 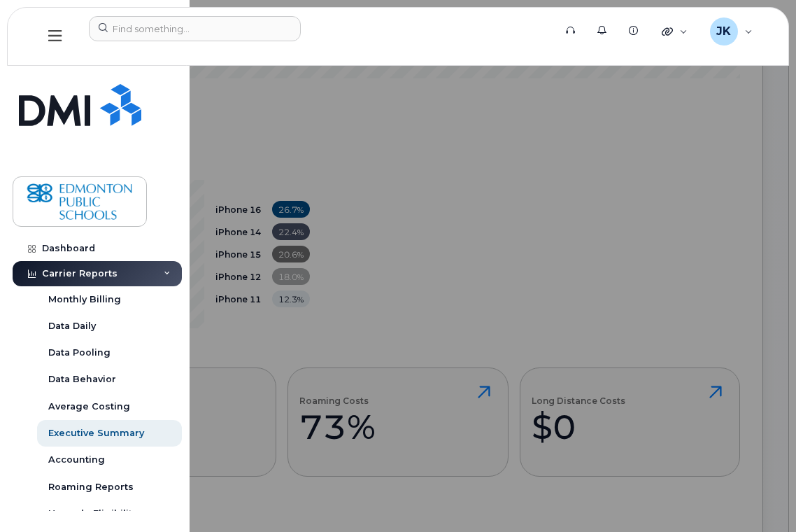 What do you see at coordinates (109, 487) in the screenshot?
I see `a: Roaming Reports` at bounding box center [109, 487].